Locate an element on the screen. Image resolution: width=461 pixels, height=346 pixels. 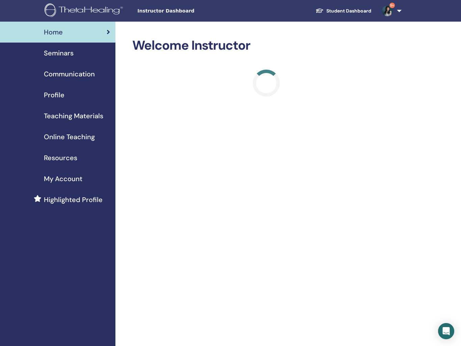
span: Highlighted Profile is located at coordinates (73, 200).